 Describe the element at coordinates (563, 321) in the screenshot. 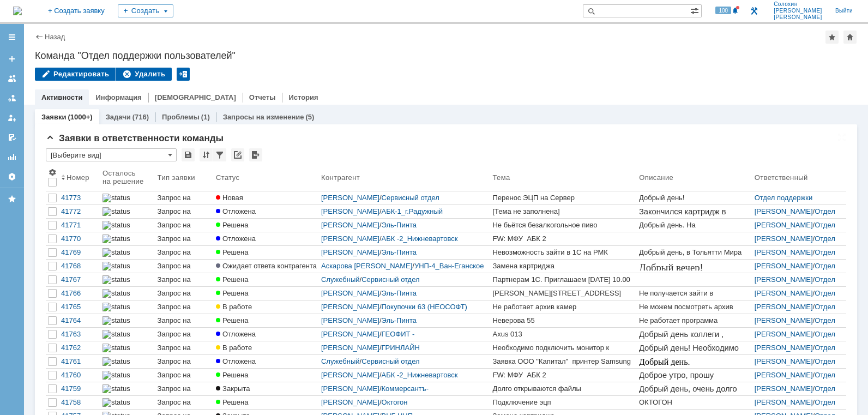

I see `div: Неверова 55` at that location.